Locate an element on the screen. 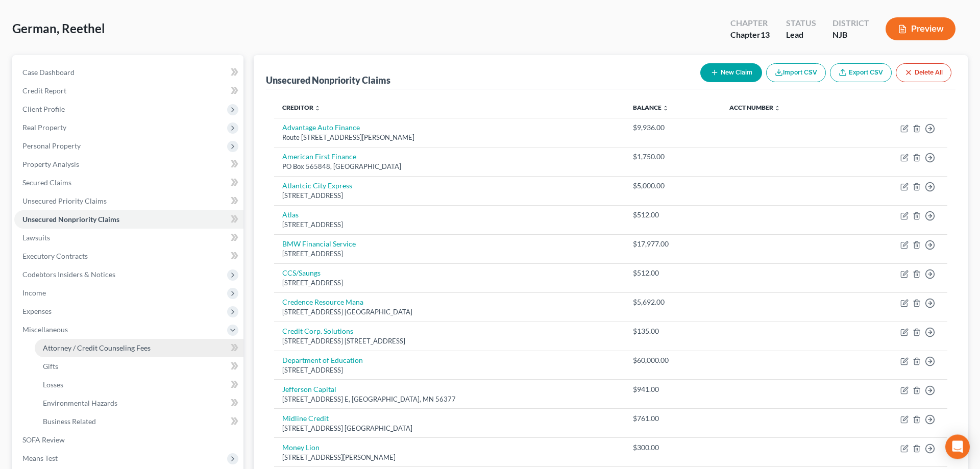 The height and width of the screenshot is (469, 980). div: $1,750.00 is located at coordinates (673, 156).